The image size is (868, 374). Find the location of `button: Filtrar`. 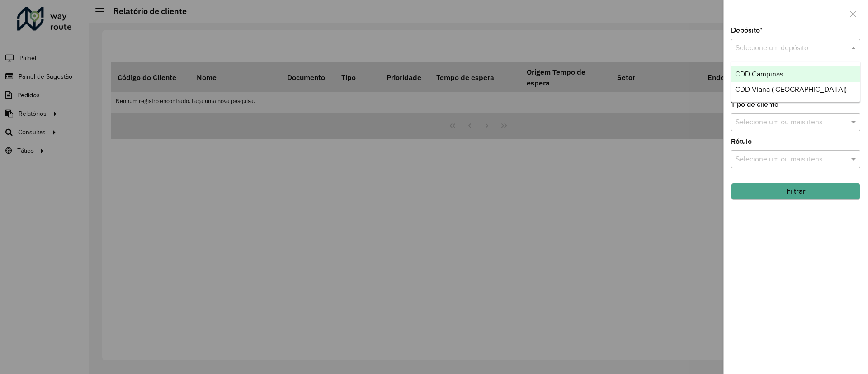

button: Filtrar is located at coordinates (795, 191).